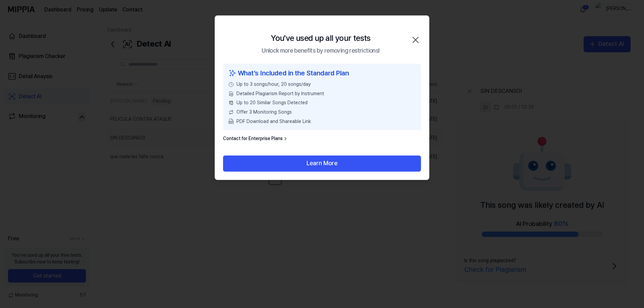  Describe the element at coordinates (231, 121) in the screenshot. I see `img: PDF Download` at that location.